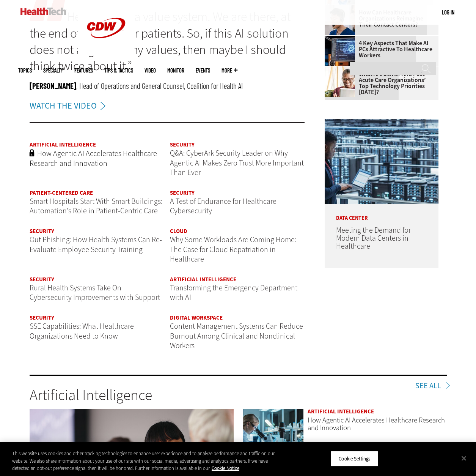 This screenshot has height=476, width=476. Describe the element at coordinates (96, 206) in the screenshot. I see `span: Smart Hospitals Start With Smart Buildings: Automation's Role in Patient-Centric Care` at that location.